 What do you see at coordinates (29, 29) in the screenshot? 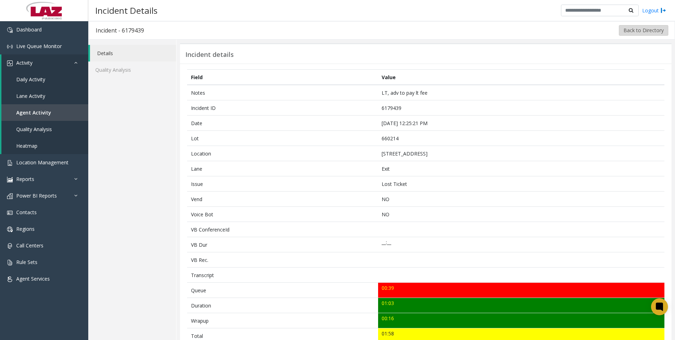
I see `span: Dashboard` at bounding box center [29, 29].